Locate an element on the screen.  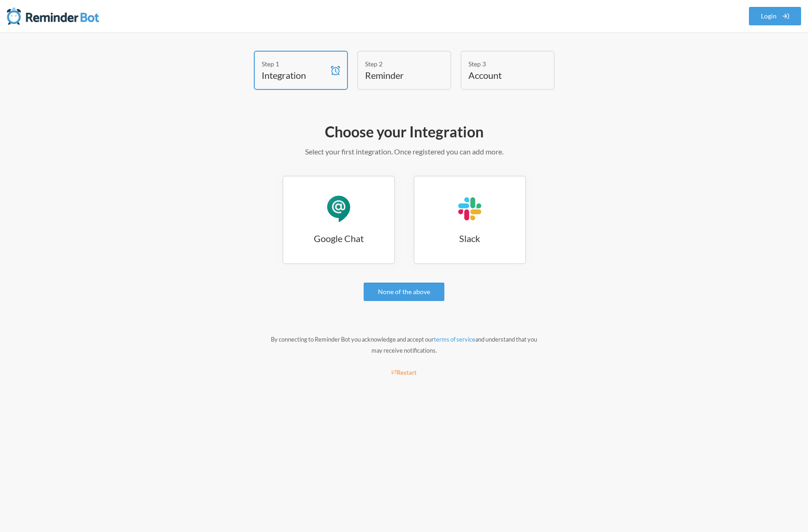
small: By connecting to Reminder Bot you acknowledge and accept our and understand that you may receive ... is located at coordinates (404, 345).